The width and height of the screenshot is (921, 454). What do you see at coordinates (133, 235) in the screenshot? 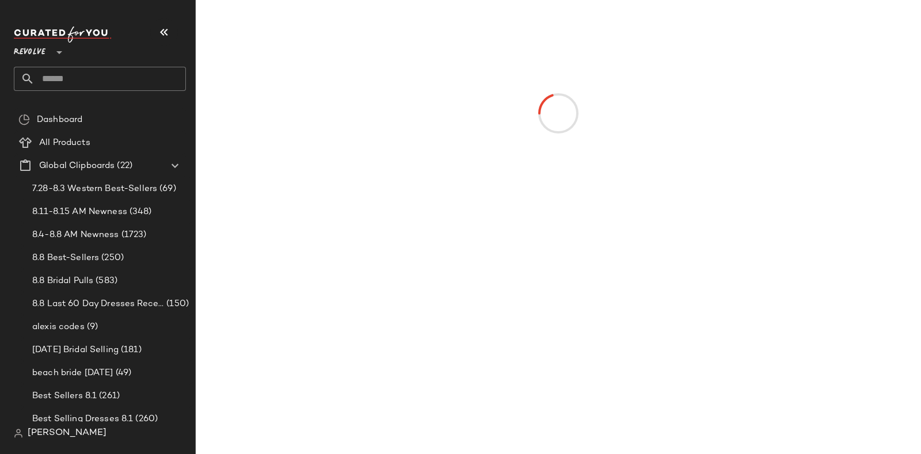
I see `span: (1723)` at bounding box center [133, 235].